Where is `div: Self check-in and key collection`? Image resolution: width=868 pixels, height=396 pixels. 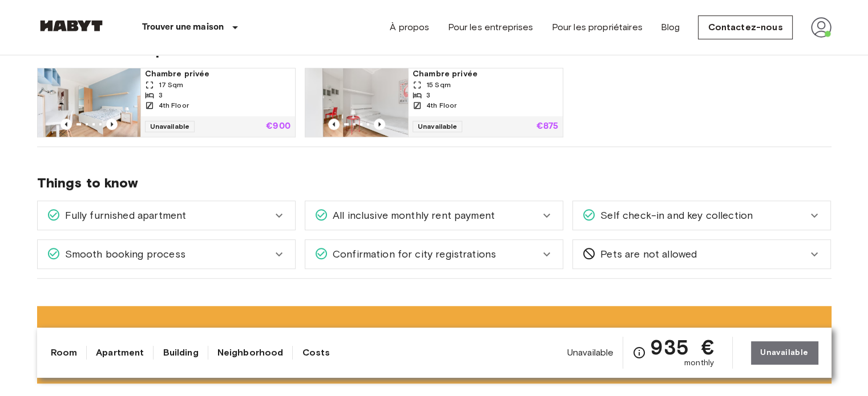
div: Self check-in and key collection is located at coordinates (702, 215).